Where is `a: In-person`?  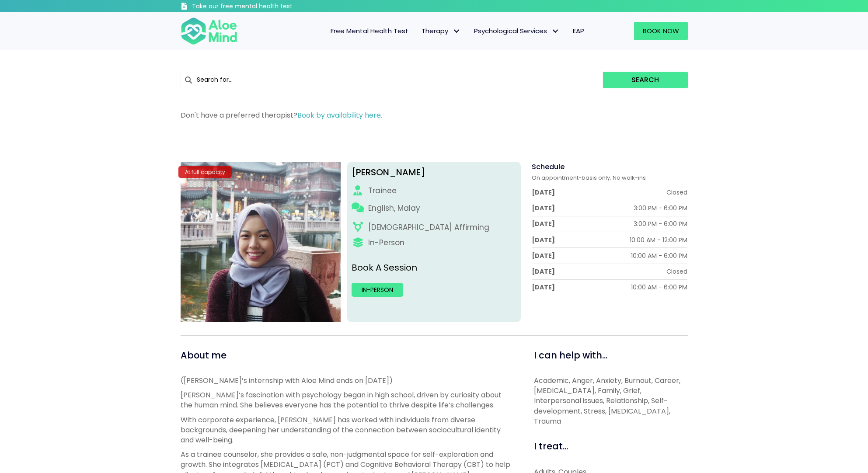
a: In-person is located at coordinates (378, 289).